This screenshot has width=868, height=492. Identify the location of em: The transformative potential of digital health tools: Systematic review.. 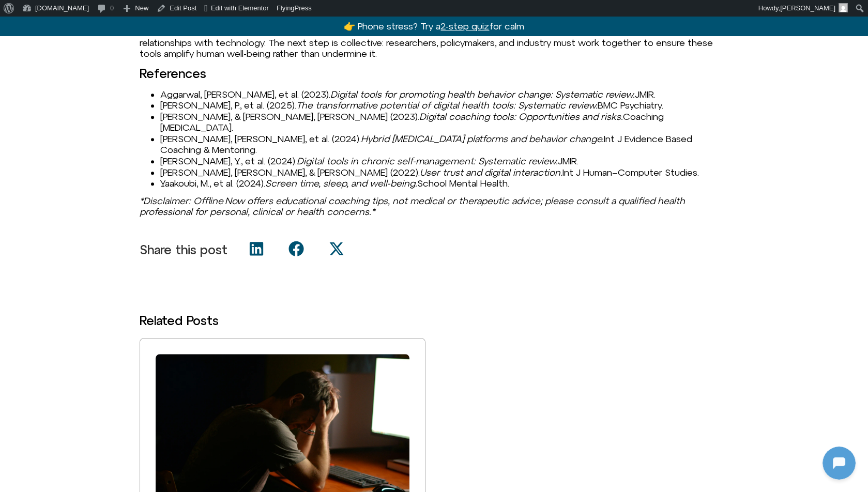
(447, 105).